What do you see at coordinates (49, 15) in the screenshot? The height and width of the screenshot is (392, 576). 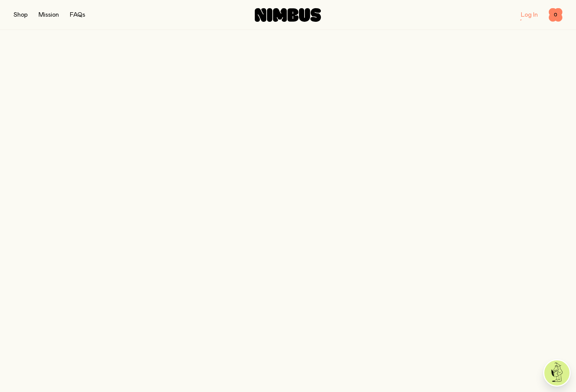 I see `a: Mission` at bounding box center [49, 15].